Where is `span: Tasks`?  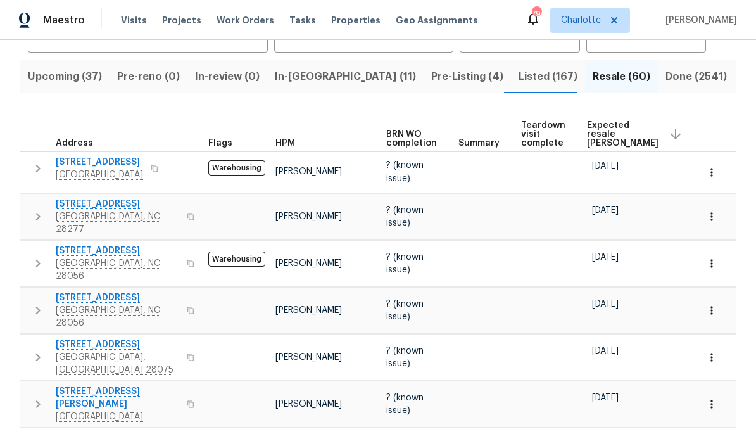
span: Tasks is located at coordinates (303, 20).